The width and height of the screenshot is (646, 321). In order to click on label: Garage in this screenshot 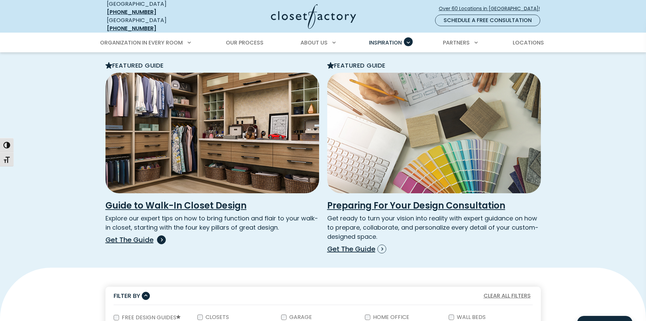, I will do `click(300, 317)`.